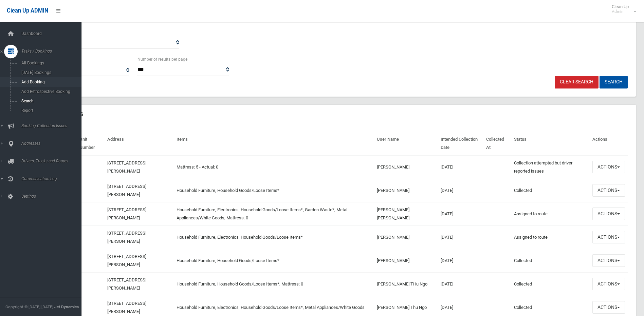 This screenshot has width=644, height=316. Describe the element at coordinates (622, 9) in the screenshot. I see `span: Clean Up` at that location.